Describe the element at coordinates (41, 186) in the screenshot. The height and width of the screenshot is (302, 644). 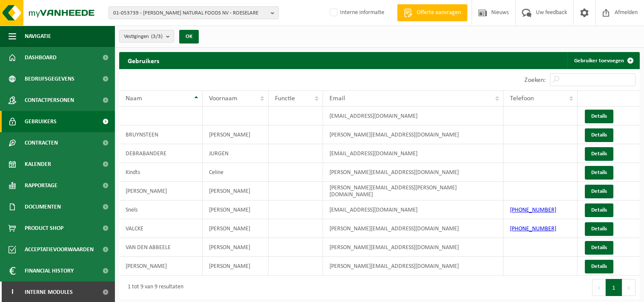
I see `span: Rapportage` at that location.